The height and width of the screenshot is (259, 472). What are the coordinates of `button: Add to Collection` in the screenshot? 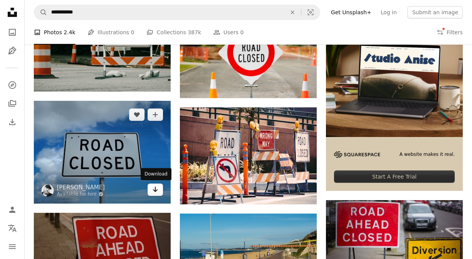 It's located at (155, 115).